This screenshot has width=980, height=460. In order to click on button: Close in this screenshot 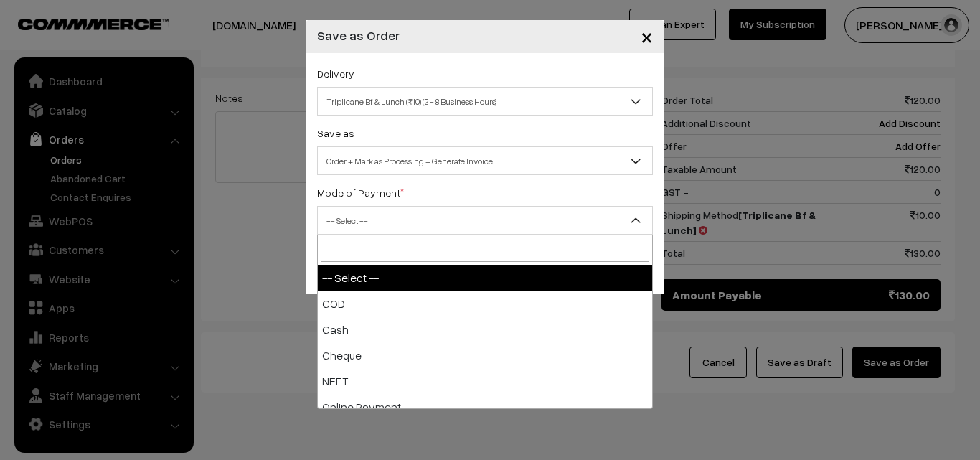, I will do `click(647, 37)`.